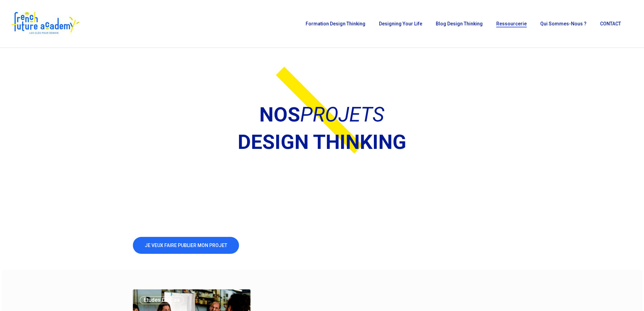 This screenshot has width=644, height=311. I want to click on a: Ressourcerie, so click(511, 24).